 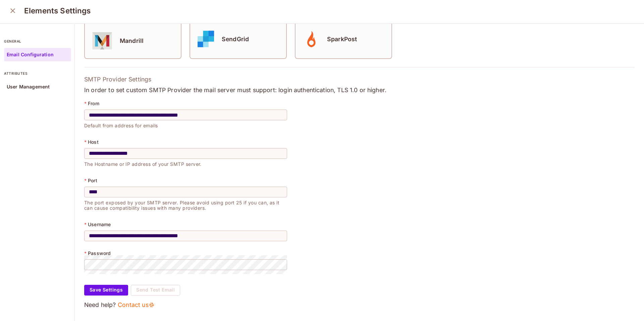 What do you see at coordinates (185, 204) in the screenshot?
I see `p: The port exposed by your SMTP server. Please avoid using port 25 if you can, as it can cause comp...` at bounding box center [185, 204].